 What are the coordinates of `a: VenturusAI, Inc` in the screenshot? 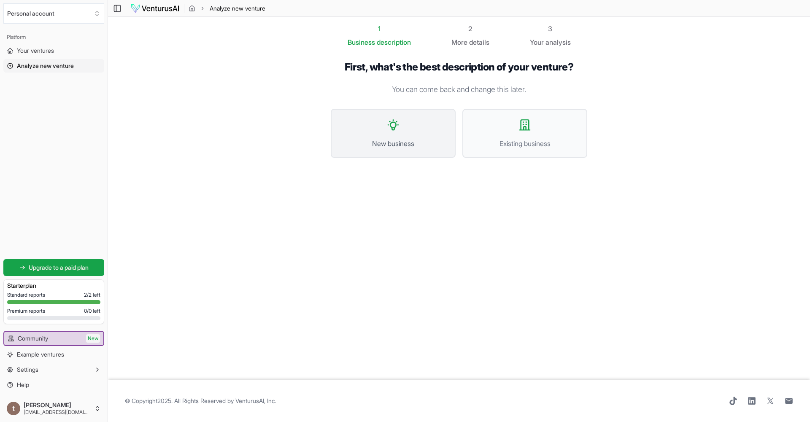 It's located at (255, 400).